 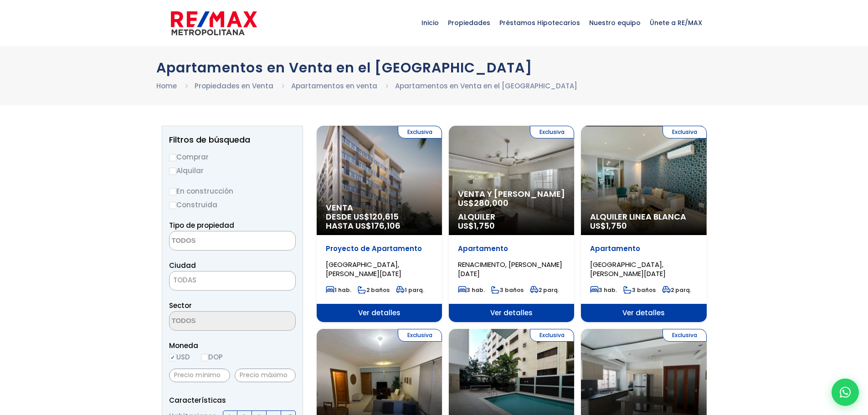 What do you see at coordinates (172, 206) in the screenshot?
I see `input: Construida` at bounding box center [172, 206].